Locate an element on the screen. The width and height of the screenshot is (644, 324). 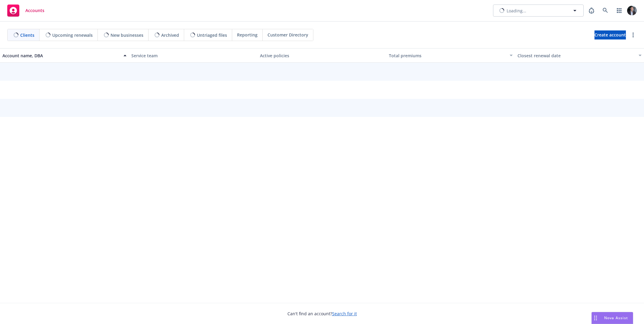
a: Report a Bug is located at coordinates (591, 10).